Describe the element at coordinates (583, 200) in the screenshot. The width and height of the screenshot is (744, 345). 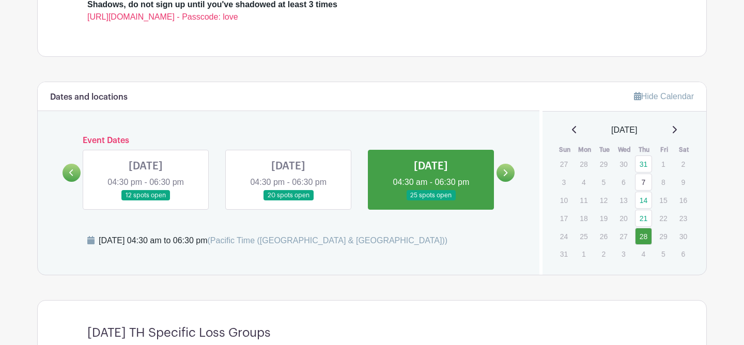
I see `p: 11` at that location.